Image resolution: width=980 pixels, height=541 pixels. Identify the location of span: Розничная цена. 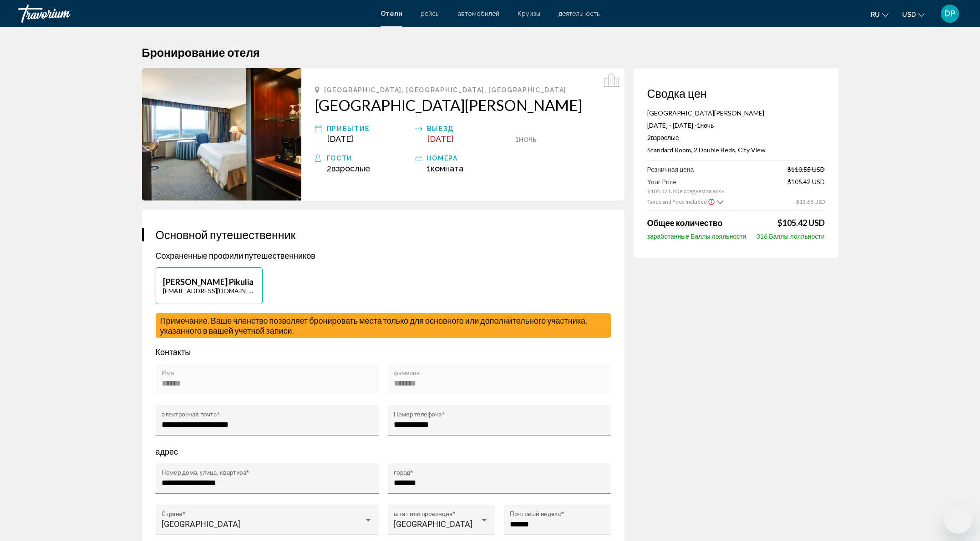
(670, 169).